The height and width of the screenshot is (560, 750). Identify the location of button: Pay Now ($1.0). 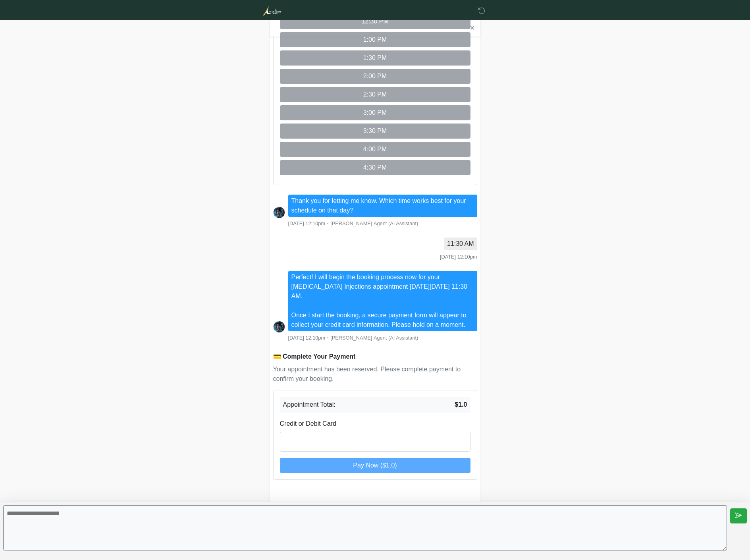
(375, 465).